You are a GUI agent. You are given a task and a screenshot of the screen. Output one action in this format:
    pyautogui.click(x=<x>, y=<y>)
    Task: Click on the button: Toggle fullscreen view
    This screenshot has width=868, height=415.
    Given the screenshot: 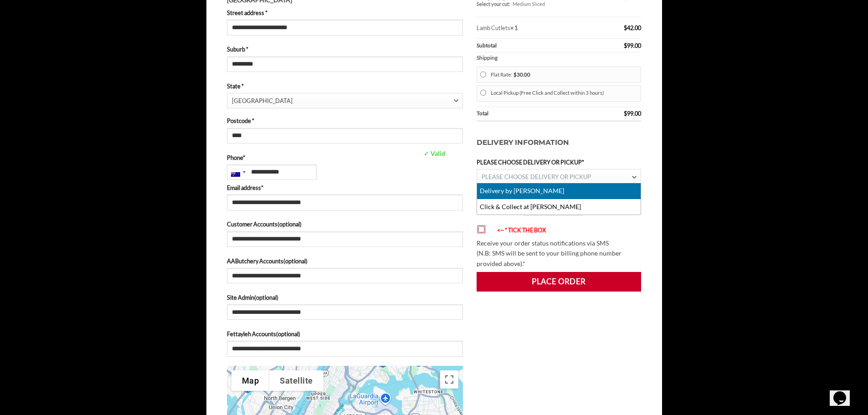 What is the action you would take?
    pyautogui.click(x=449, y=380)
    